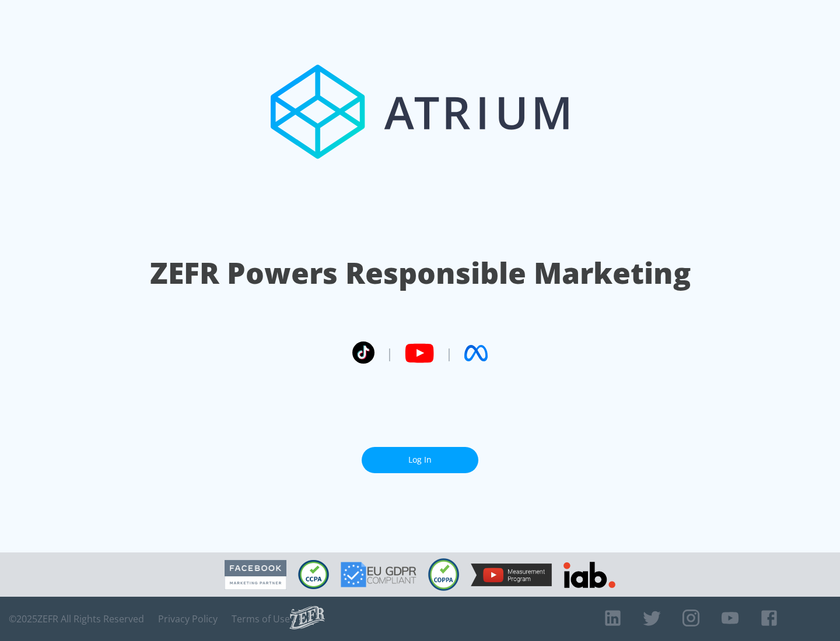  I want to click on span: © 2025 ZEFR All Rights Reserved, so click(77, 619).